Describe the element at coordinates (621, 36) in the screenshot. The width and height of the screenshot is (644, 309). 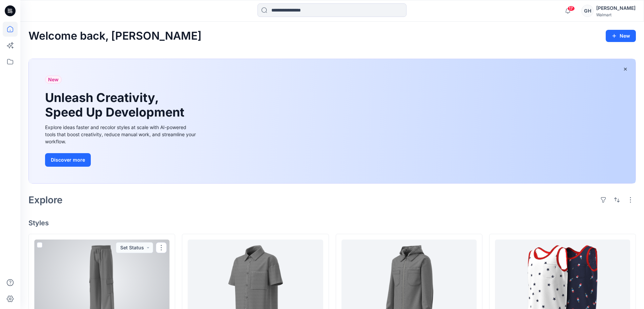
I see `button: New` at that location.